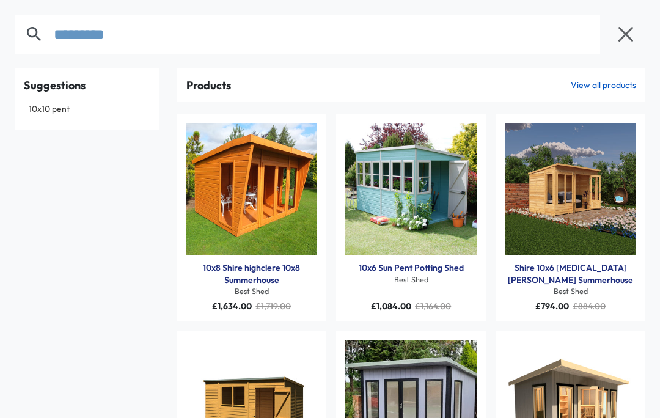  What do you see at coordinates (571, 189) in the screenshot?
I see `a: Products: Shire 10x6 Alora Pent Summerhouse` at bounding box center [571, 189].